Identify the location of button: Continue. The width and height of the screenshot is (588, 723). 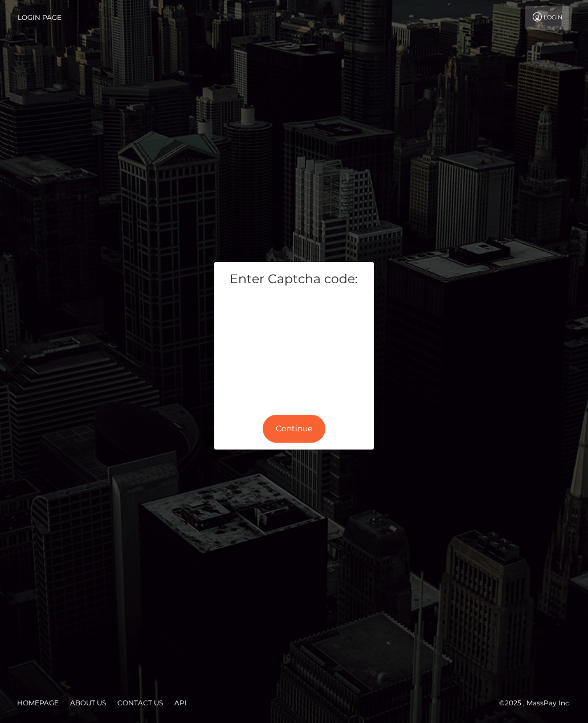
(294, 429).